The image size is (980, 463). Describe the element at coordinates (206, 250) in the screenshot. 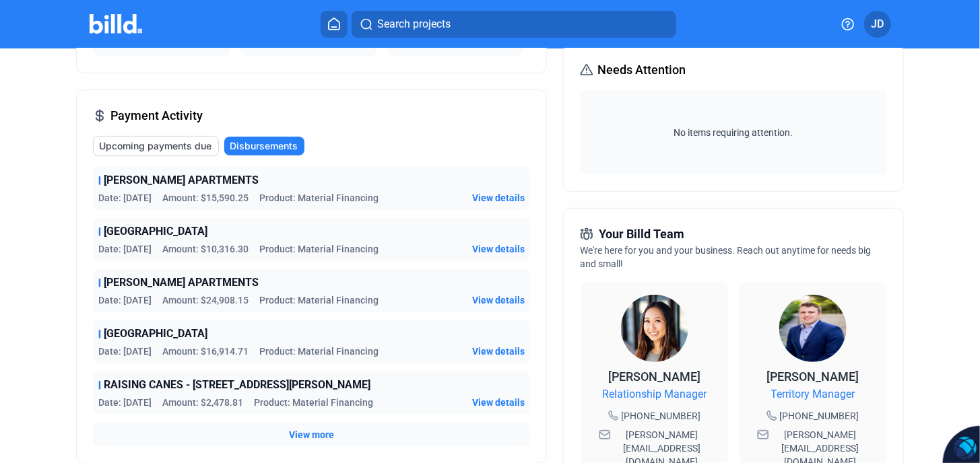

I see `span: Amount: $10,316.30` at that location.